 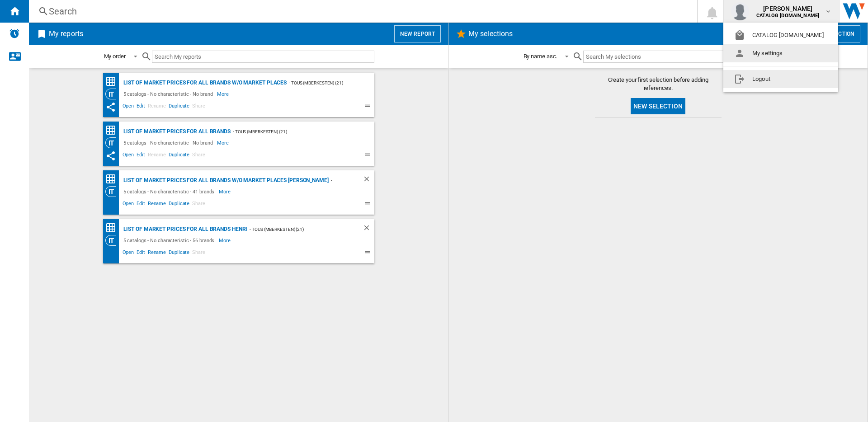 What do you see at coordinates (780, 79) in the screenshot?
I see `button: Logout` at bounding box center [780, 79].